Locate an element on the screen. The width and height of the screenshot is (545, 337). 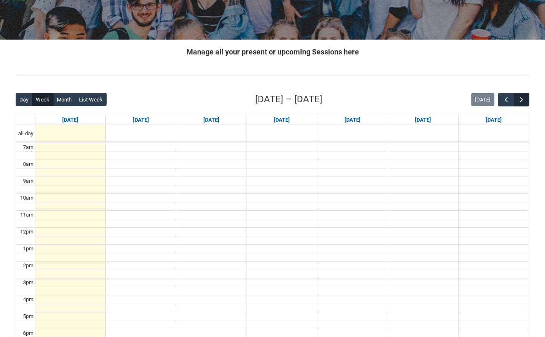
button: Next Week is located at coordinates (522, 99).